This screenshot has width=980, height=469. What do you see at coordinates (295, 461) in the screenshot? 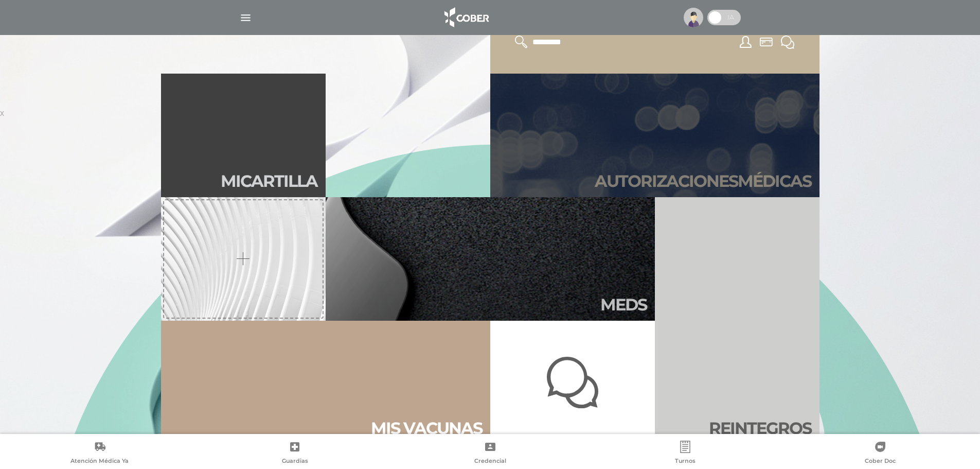
I see `span: Guardias` at bounding box center [295, 461].